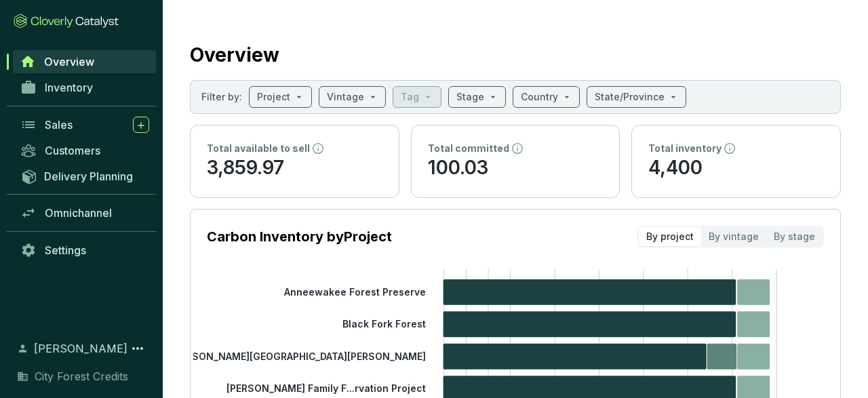  What do you see at coordinates (670, 237) in the screenshot?
I see `div: By project` at bounding box center [670, 237].